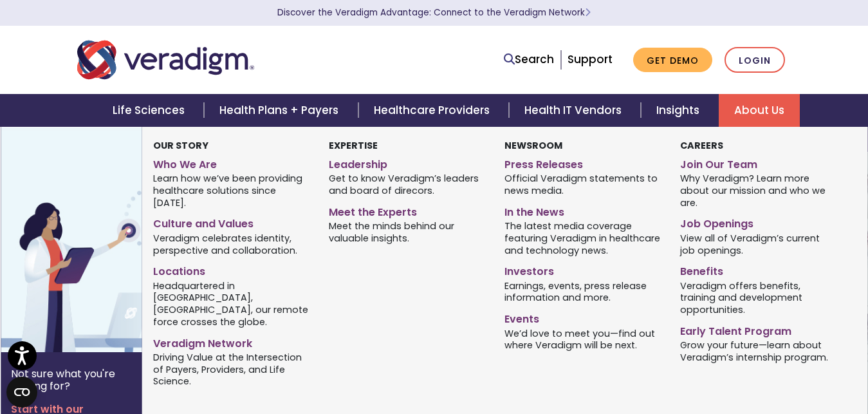 This screenshot has height=414, width=868. Describe the element at coordinates (701, 145) in the screenshot. I see `strong: Careers` at that location.